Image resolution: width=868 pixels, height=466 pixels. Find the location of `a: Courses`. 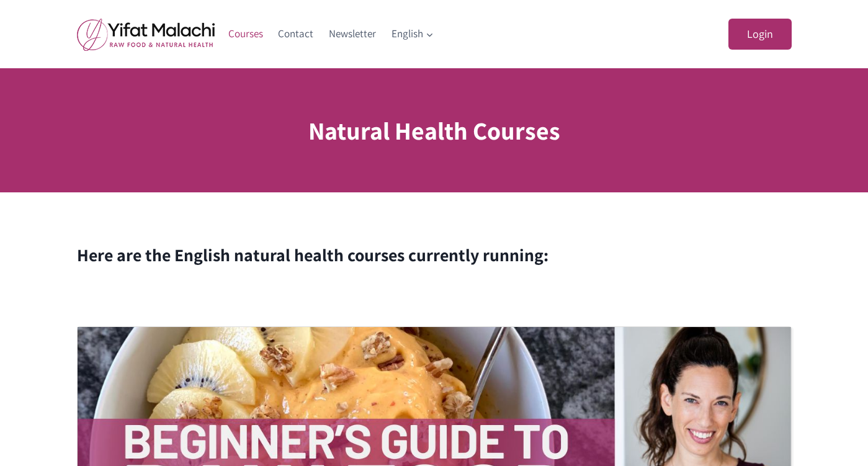

a: Courses is located at coordinates (246, 34).